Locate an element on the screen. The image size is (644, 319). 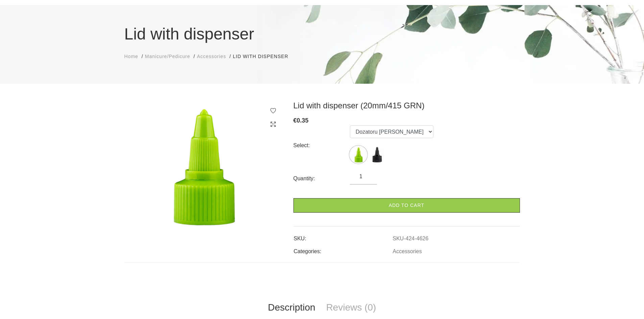
div: Select: is located at coordinates (322, 146).